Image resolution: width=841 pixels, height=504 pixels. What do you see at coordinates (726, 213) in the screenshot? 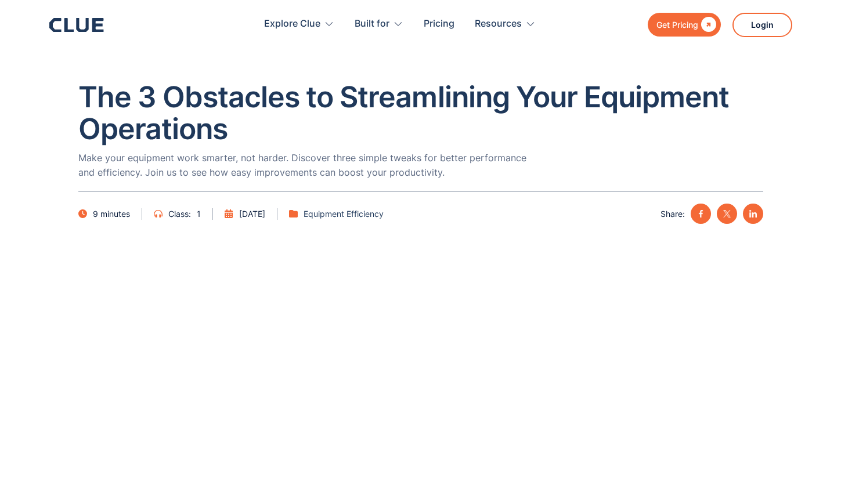
I see `img: twitter X icon` at bounding box center [726, 213].